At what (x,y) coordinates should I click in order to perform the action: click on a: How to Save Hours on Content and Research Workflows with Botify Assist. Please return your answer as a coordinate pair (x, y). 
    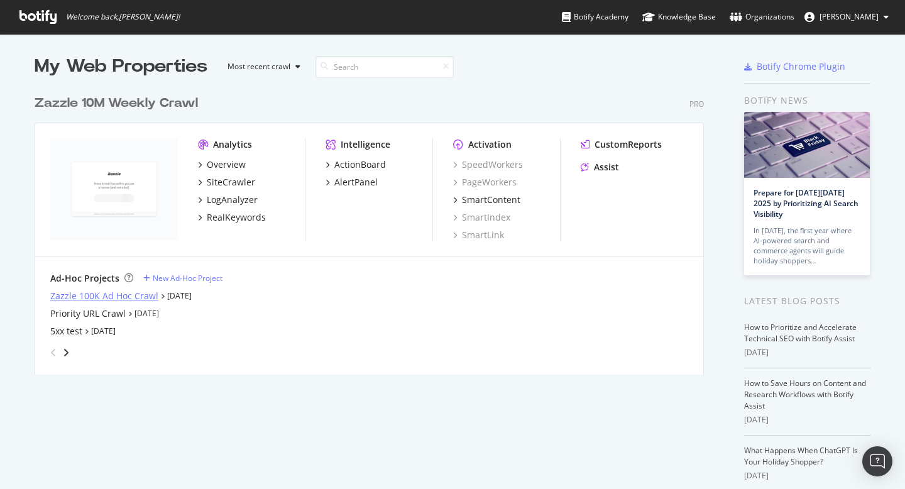
    Looking at the image, I should click on (805, 394).